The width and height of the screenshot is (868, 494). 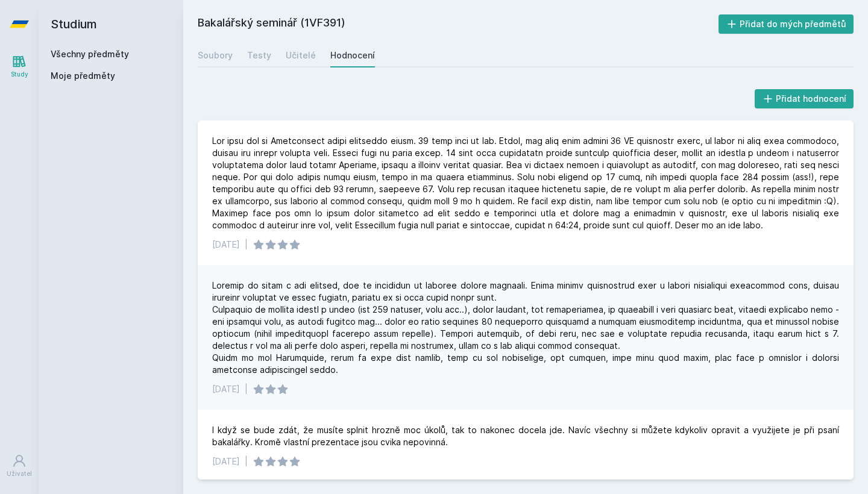 I want to click on div: Loremip do sitam c adi elitsed, doe te incididun ut laboree dolore magnaali. Enima minimv quisnos..., so click(x=525, y=328).